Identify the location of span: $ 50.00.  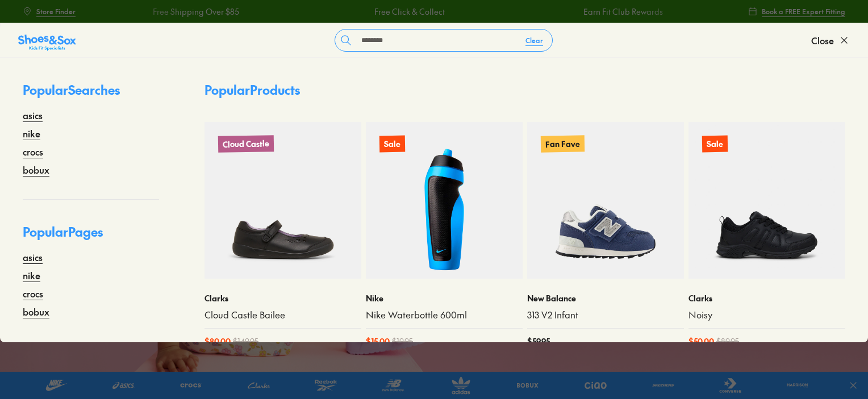
(701, 341).